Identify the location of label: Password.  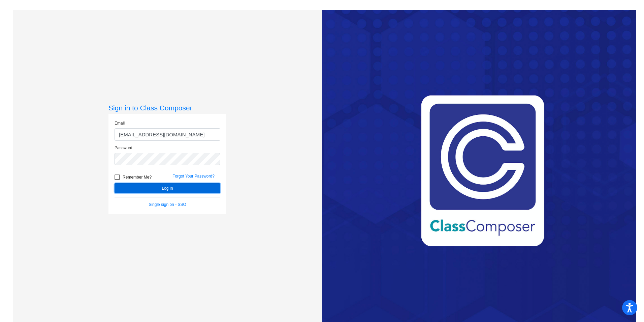
(123, 148).